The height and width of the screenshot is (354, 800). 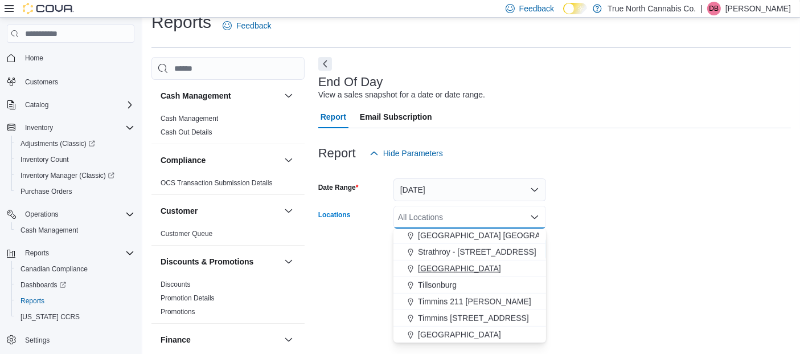 I want to click on a: Home, so click(x=34, y=58).